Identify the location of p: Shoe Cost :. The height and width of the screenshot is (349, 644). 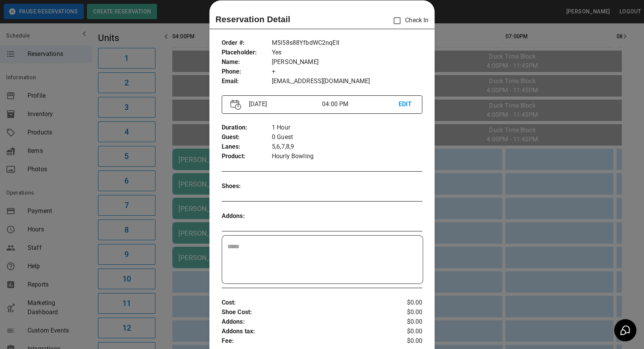
(305, 312).